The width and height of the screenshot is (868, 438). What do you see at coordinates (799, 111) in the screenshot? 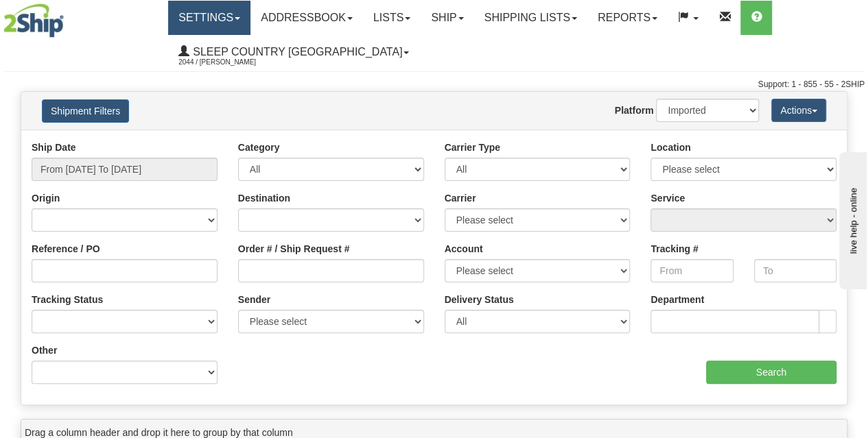
I see `button: Actions` at bounding box center [799, 111].